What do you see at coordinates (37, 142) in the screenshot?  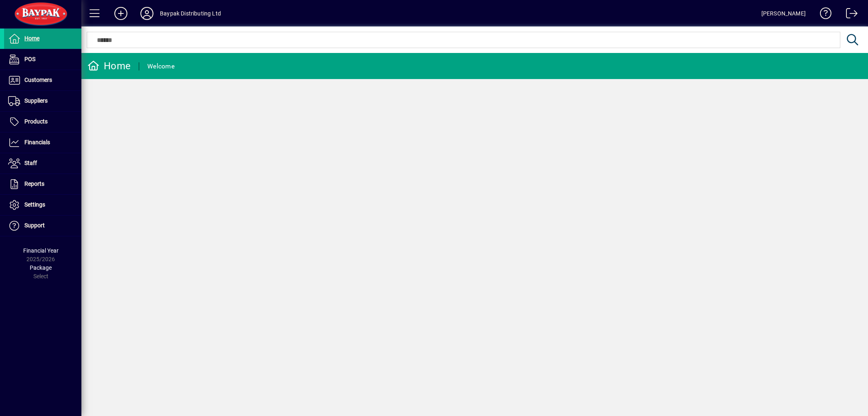 I see `span: Financials` at bounding box center [37, 142].